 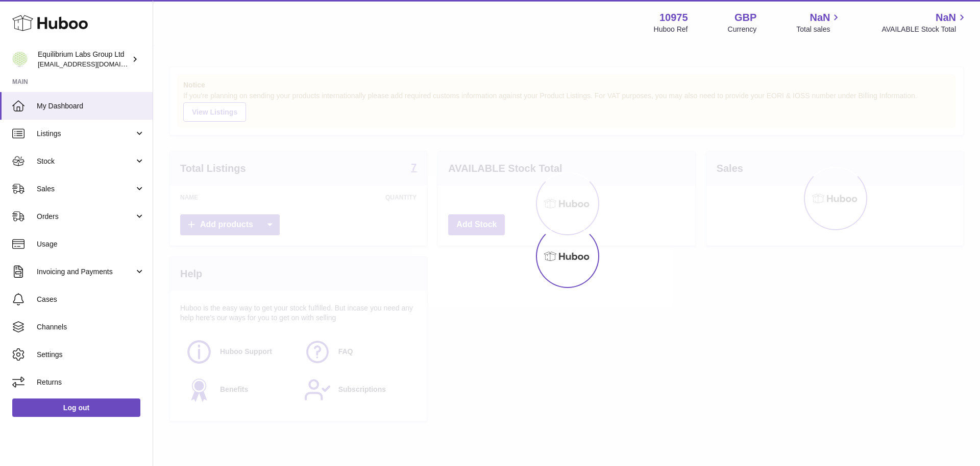 I want to click on span: My Dashboard, so click(x=91, y=106).